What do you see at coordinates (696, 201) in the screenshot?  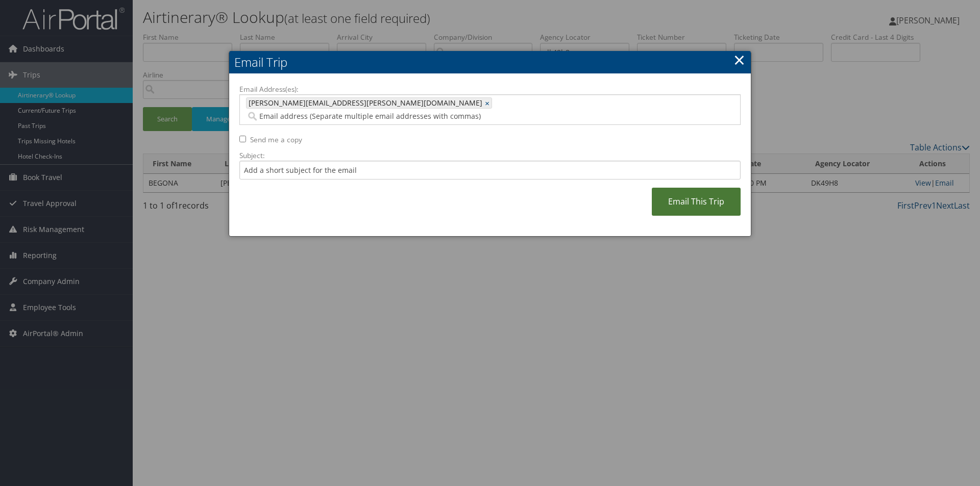 I see `a: Email This Trip` at bounding box center [696, 201].